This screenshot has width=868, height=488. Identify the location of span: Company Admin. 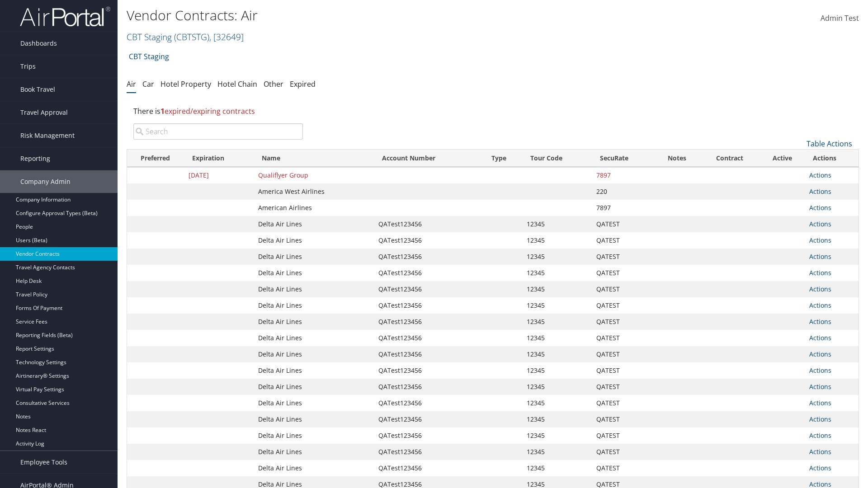
(46, 181).